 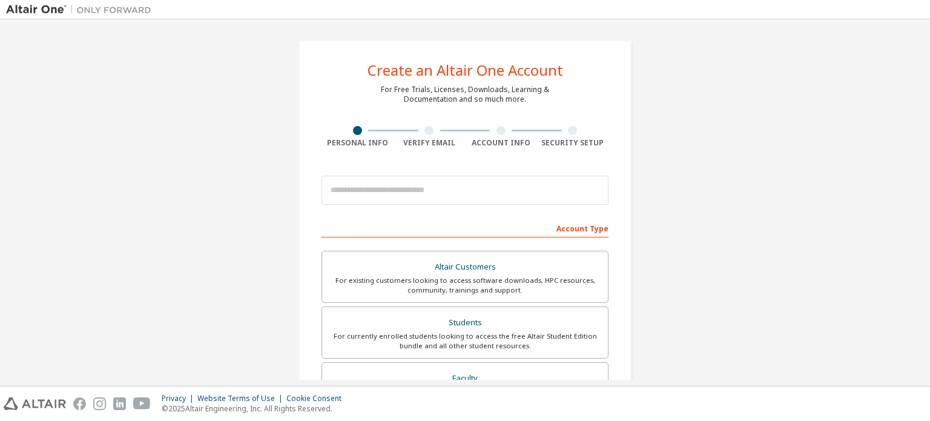 I want to click on img: facebook.svg, so click(x=79, y=403).